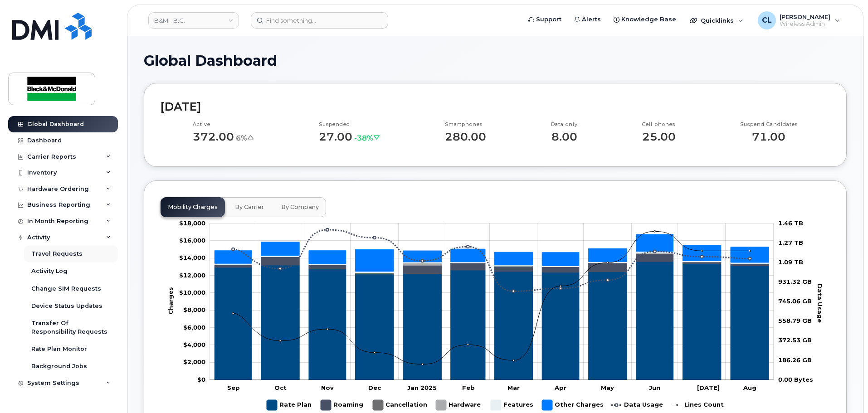 Image resolution: width=868 pixels, height=413 pixels. Describe the element at coordinates (422, 387) in the screenshot. I see `tspan: Jan 2025` at that location.